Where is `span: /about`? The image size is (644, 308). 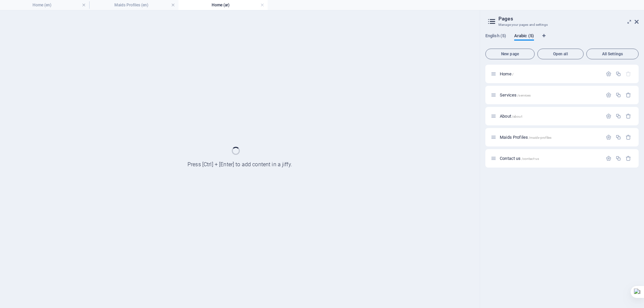
span: /about is located at coordinates (517, 116).